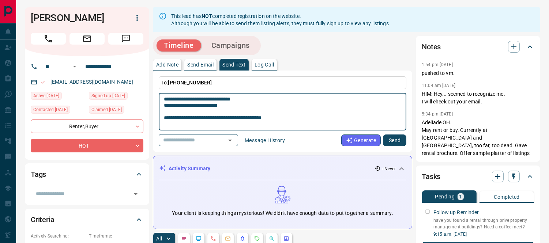 The height and width of the screenshot is (243, 549). Describe the element at coordinates (478, 47) in the screenshot. I see `div: Notes` at that location.